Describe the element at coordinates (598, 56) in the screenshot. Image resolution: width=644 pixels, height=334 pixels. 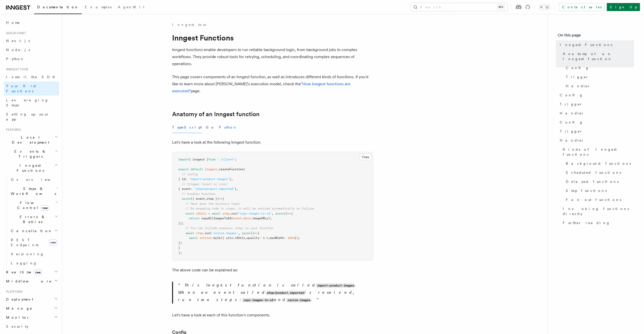
I see `span: Anatomy of an Inngest function` at that location.